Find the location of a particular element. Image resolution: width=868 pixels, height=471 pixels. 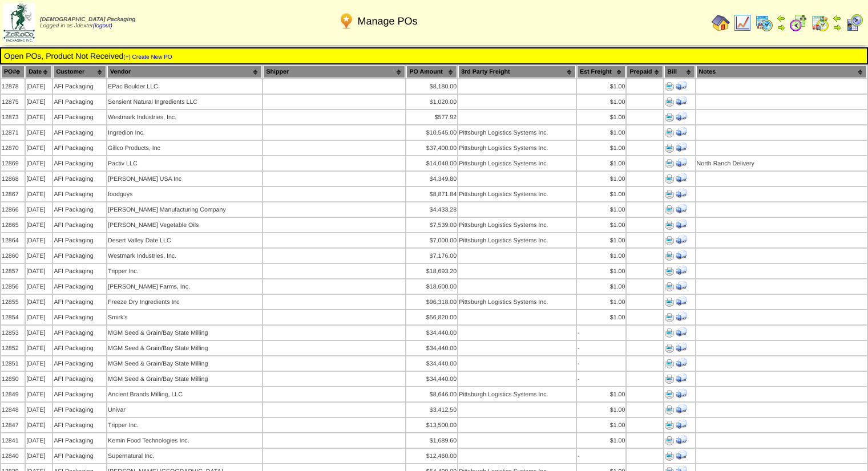

td: Tripper Inc. is located at coordinates (184, 271).